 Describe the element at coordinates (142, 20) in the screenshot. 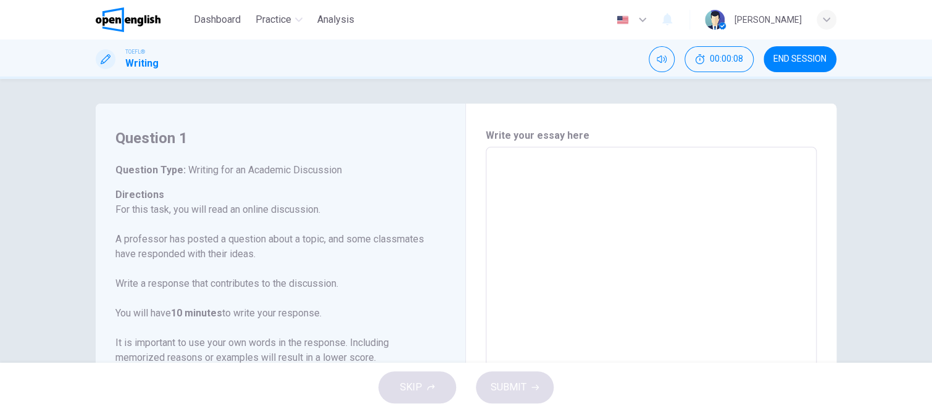

I see `a: OpenEnglish logo` at that location.